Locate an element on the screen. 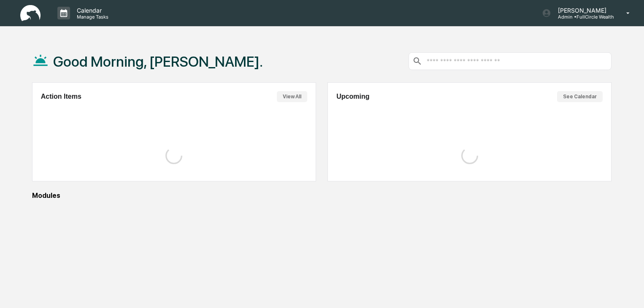 This screenshot has height=308, width=644. a: View All is located at coordinates (292, 96).